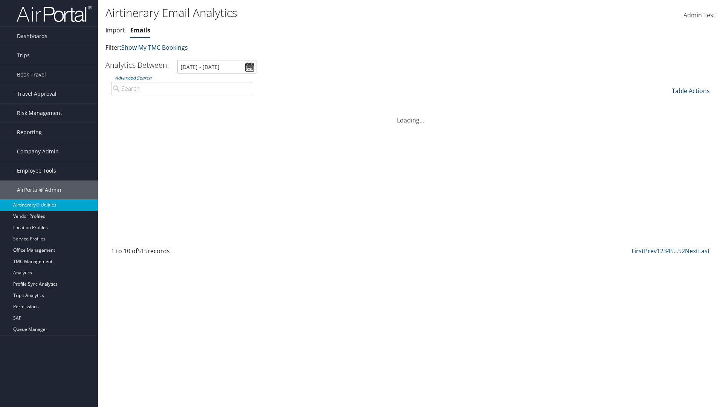  I want to click on a: First, so click(638, 251).